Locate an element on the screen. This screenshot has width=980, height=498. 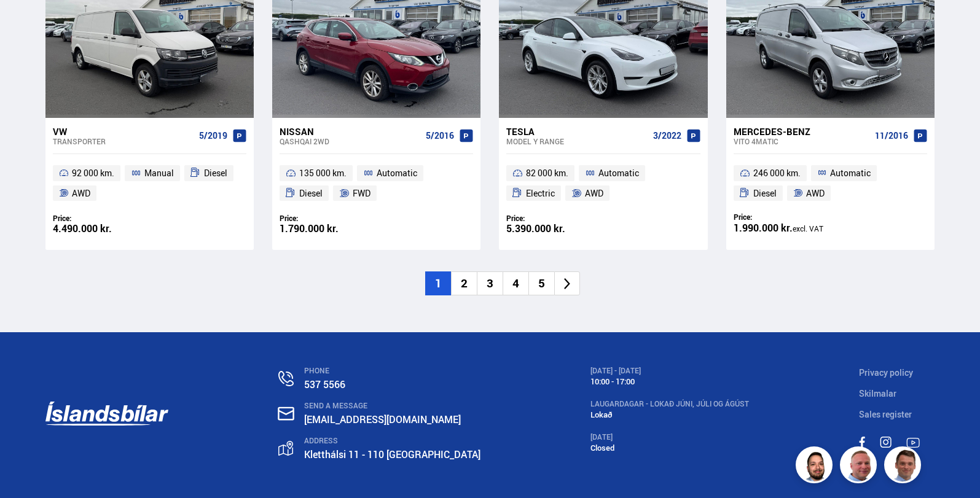
a: Privacy policy is located at coordinates (886, 372).